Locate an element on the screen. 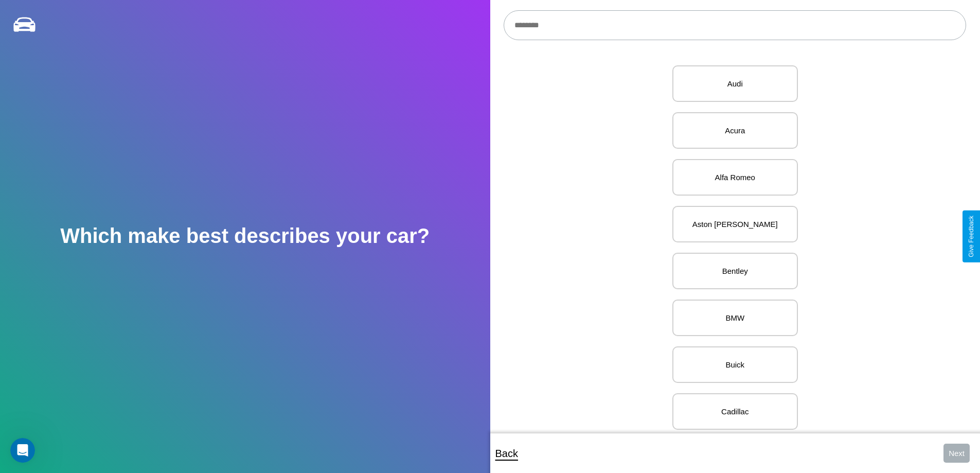  p: Cadillac is located at coordinates (735, 411).